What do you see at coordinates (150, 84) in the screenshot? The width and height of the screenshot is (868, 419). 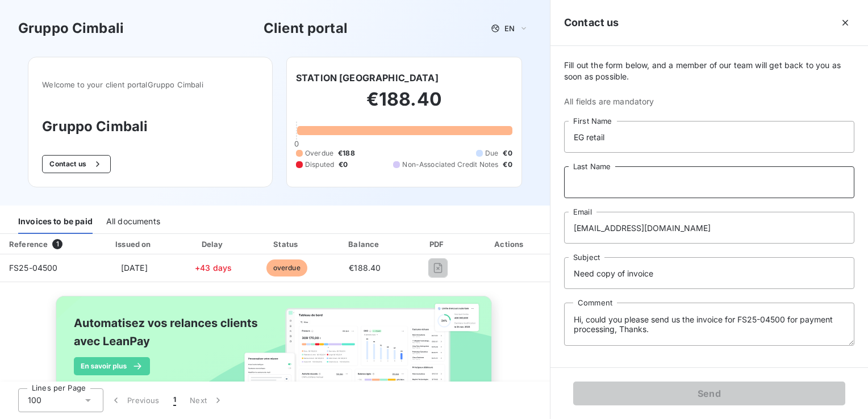 I see `span: Welcome to your client portal Gruppo Cimbali` at bounding box center [150, 84].